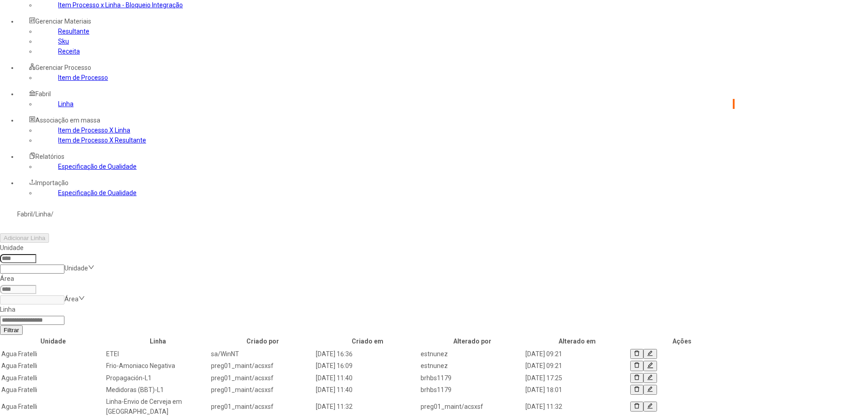 This screenshot has height=417, width=868. What do you see at coordinates (120, 5) in the screenshot?
I see `a: Item Processo x Linha - Bloqueio Integração` at bounding box center [120, 5].